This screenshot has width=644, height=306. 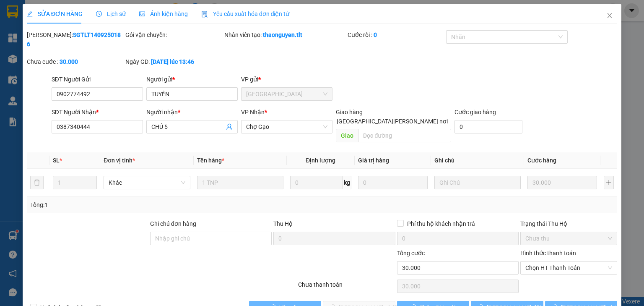 What do you see at coordinates (441, 224) in the screenshot?
I see `span: Phí thu hộ khách nhận trả` at bounding box center [441, 224].